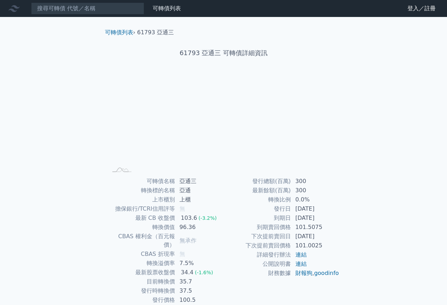  Describe the element at coordinates (257, 218) in the screenshot. I see `td: 到期日` at that location.